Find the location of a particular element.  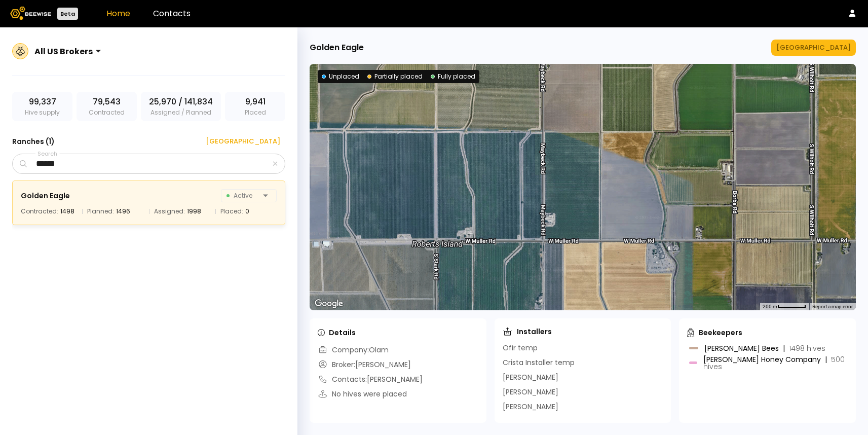

span: 500 hives is located at coordinates (774, 363).